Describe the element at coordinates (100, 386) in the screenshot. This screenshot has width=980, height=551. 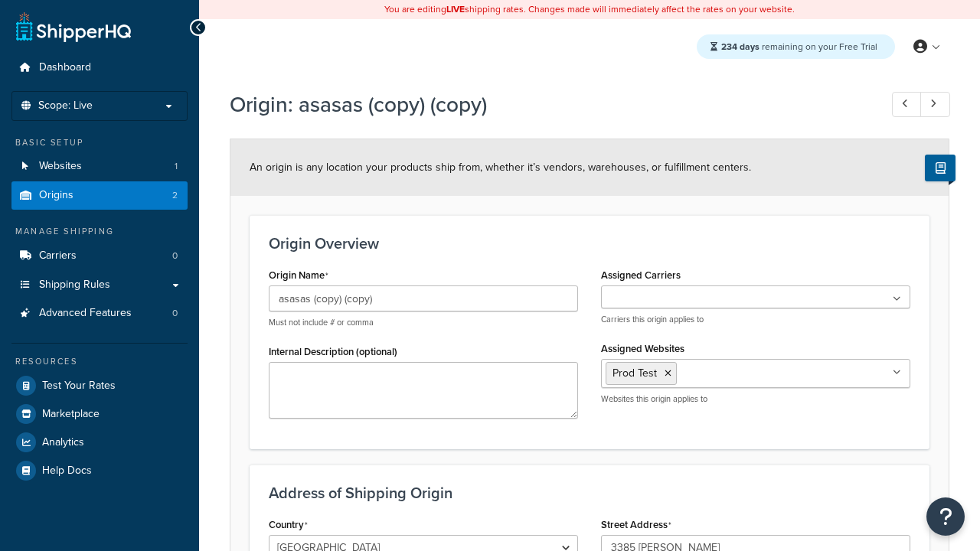
I see `a: Test Your Rates` at that location.